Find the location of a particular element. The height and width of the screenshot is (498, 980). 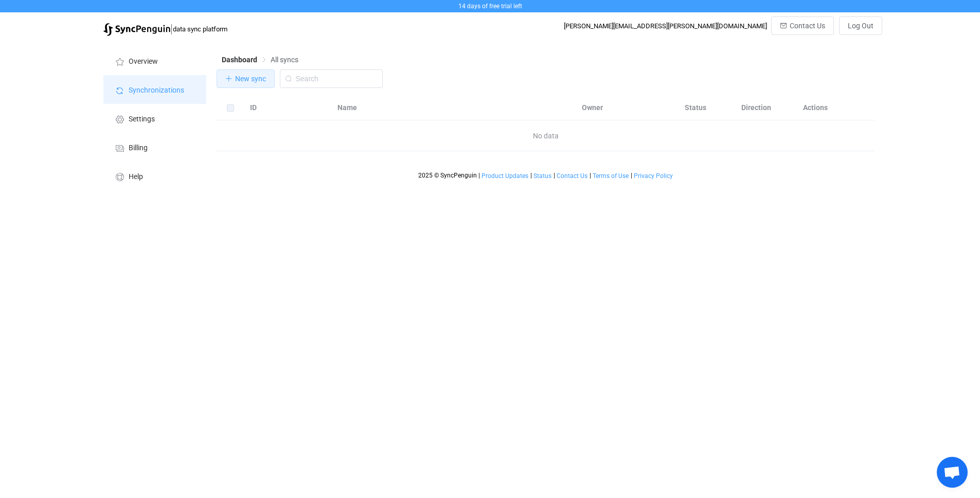

span: Status is located at coordinates (542, 176).